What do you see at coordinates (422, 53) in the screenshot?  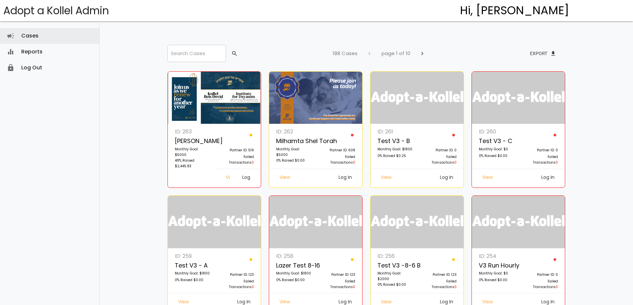 I see `button: chevron_right` at bounding box center [422, 53].